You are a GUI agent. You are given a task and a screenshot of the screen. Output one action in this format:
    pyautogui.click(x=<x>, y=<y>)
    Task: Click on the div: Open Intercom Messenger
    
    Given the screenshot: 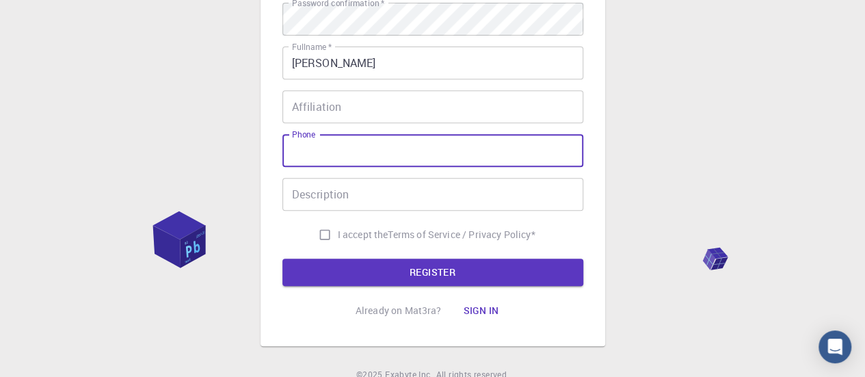 What is the action you would take?
    pyautogui.click(x=835, y=347)
    